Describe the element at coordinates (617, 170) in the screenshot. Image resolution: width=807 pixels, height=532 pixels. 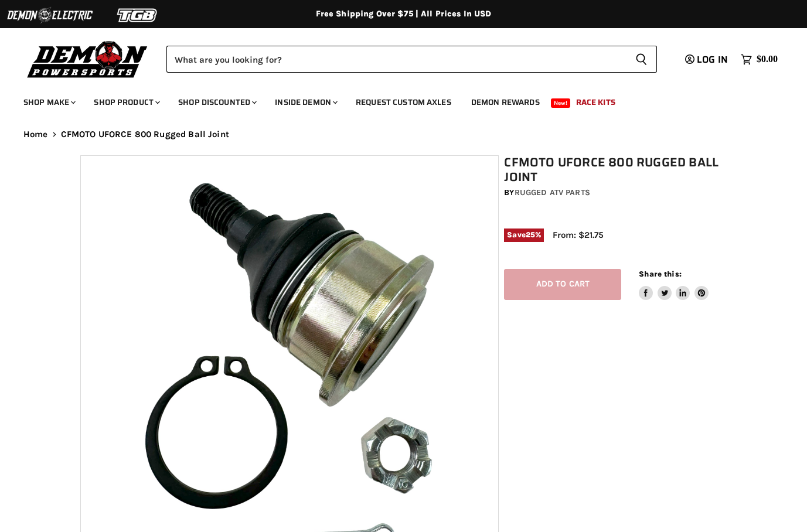
I see `h1: CFMOTO UFORCE 800 Rugged Ball Joint` at that location.